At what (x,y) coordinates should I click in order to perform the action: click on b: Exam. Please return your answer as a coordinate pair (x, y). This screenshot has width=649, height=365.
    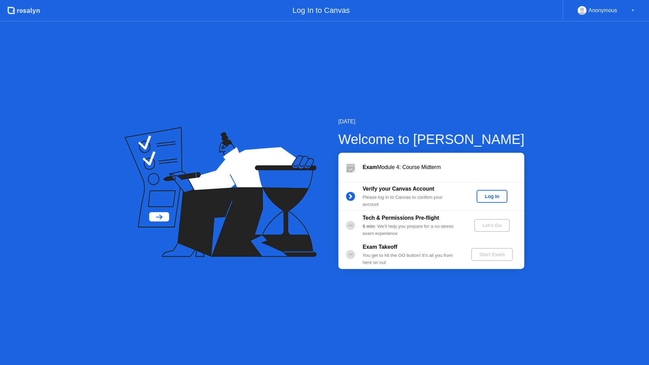
    Looking at the image, I should click on (370, 167).